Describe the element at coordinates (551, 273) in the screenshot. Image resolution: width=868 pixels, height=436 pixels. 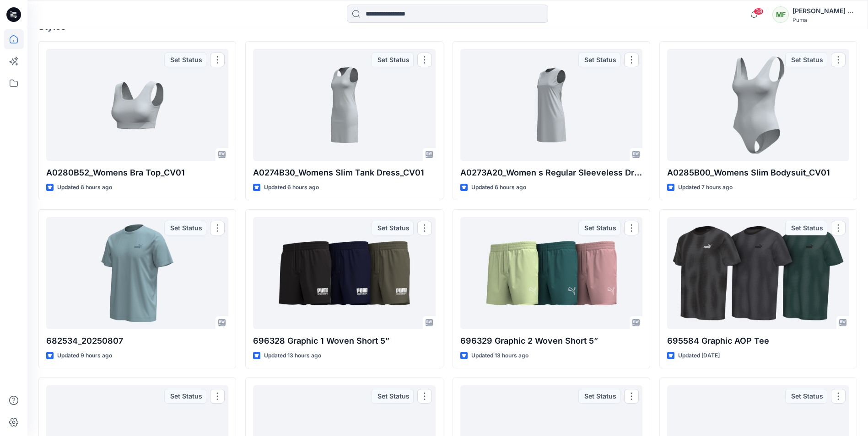
I see `a: 696329 Graphic 2 Woven Short 5”` at that location.